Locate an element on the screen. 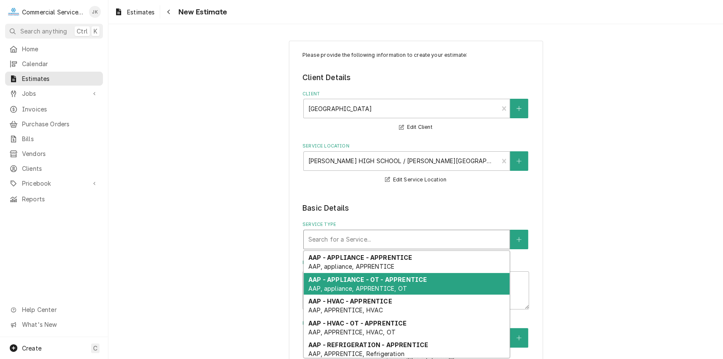 This screenshot has height=359, width=723. a: Home is located at coordinates (54, 49).